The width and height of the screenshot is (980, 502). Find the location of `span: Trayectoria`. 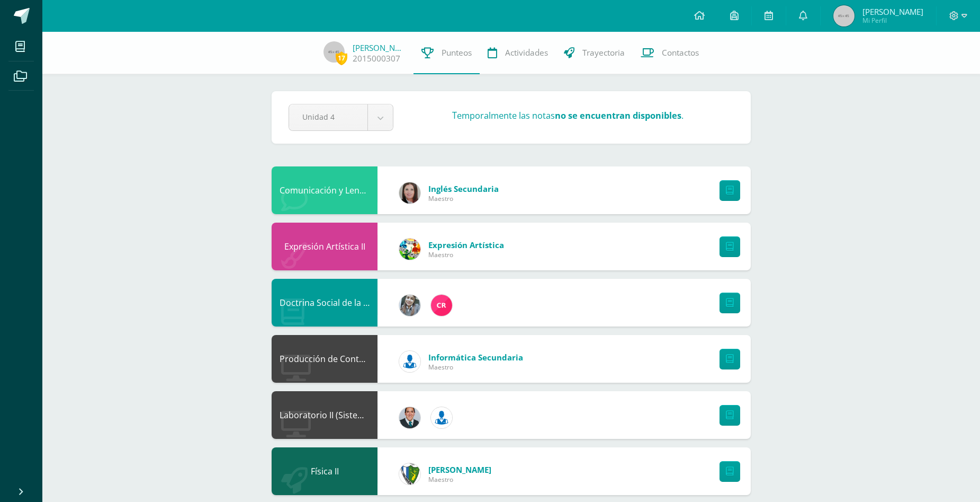

span: Trayectoria is located at coordinates (604, 52).